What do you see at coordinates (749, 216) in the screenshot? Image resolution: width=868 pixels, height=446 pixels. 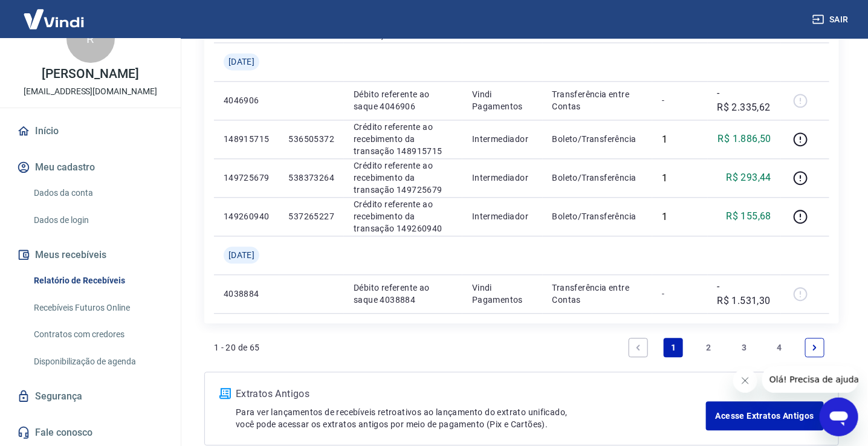 I see `p: R$ 155,68` at bounding box center [749, 216].